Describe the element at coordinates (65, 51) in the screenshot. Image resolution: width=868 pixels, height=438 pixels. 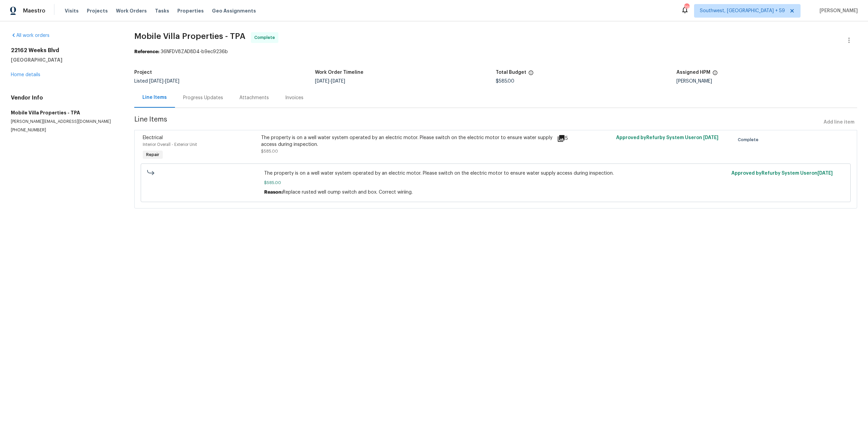
I see `h2: 22162 Weeks Blvd` at that location.